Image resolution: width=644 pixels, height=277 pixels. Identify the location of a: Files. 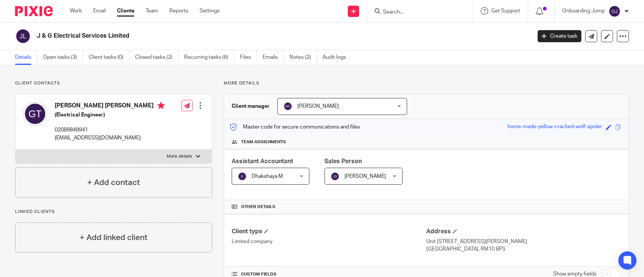
(249, 58).